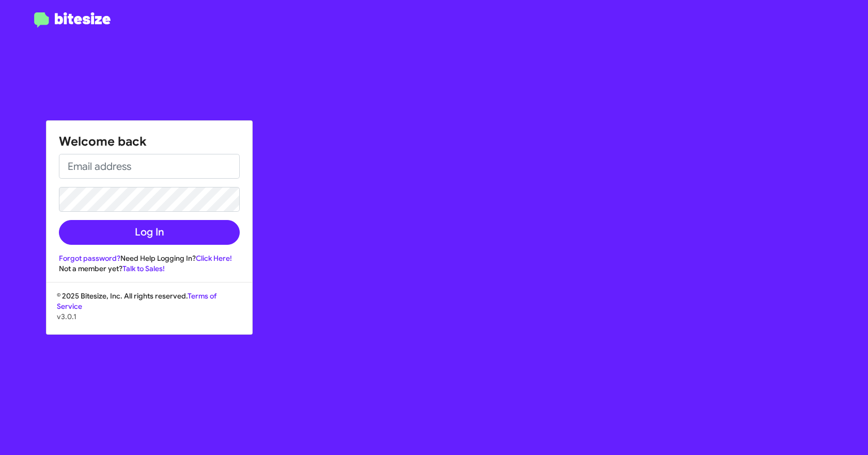 The width and height of the screenshot is (868, 455). What do you see at coordinates (149, 141) in the screenshot?
I see `h1: Welcome back` at bounding box center [149, 141].